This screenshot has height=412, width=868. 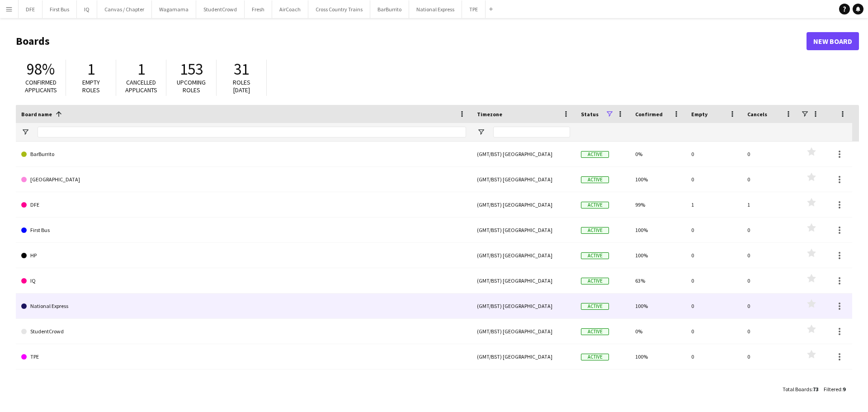 I want to click on button: Fresh, so click(x=258, y=9).